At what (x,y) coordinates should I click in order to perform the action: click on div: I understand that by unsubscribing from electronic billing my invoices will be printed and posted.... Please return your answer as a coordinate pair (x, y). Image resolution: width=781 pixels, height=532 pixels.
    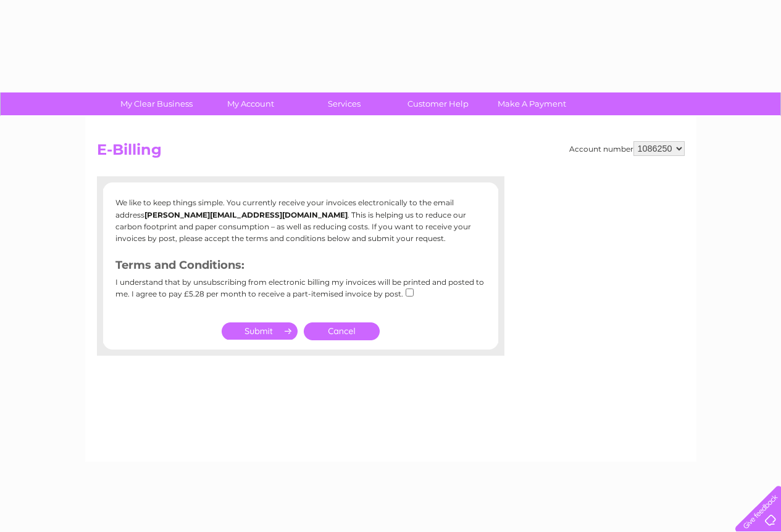
    Looking at the image, I should click on (300, 293).